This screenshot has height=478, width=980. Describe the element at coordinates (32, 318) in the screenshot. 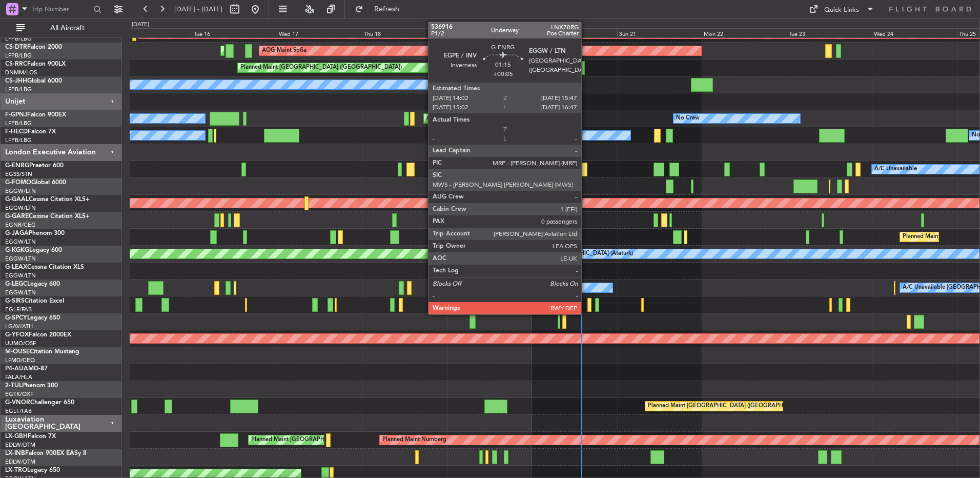

I see `a: G-SPCYLegacy 650` at that location.